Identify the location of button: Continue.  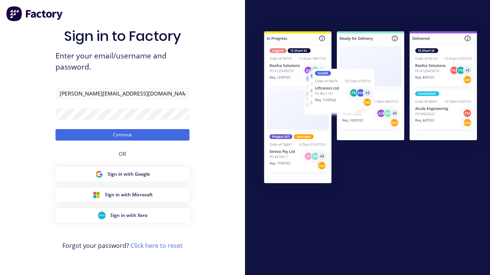
(122, 135).